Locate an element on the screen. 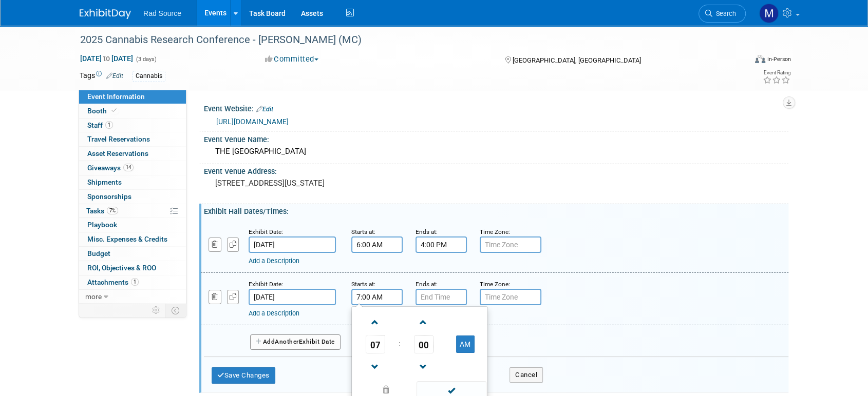 This screenshot has width=868, height=396. a: Attachments1 is located at coordinates (132, 282).